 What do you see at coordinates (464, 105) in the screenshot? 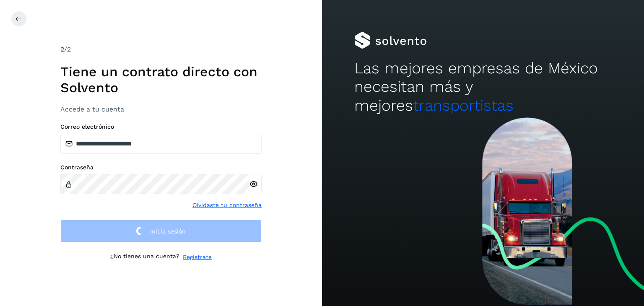
I see `span: transportistas` at bounding box center [464, 105].